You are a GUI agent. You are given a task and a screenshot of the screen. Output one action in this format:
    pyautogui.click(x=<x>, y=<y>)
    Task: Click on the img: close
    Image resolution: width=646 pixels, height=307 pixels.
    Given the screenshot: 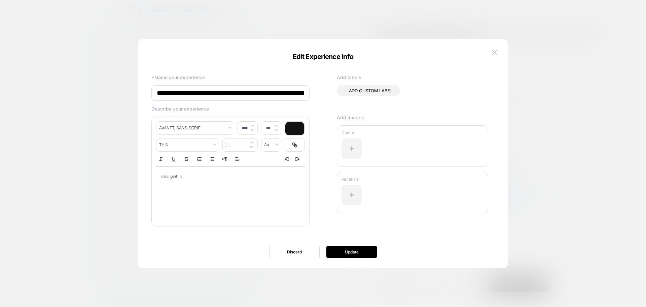 What is the action you would take?
    pyautogui.click(x=495, y=52)
    